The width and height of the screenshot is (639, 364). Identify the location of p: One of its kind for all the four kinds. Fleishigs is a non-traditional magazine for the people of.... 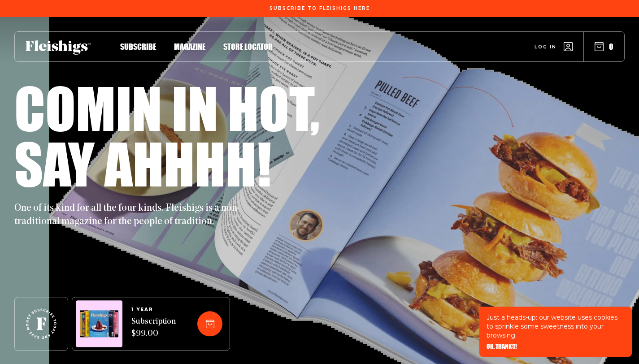
(131, 215).